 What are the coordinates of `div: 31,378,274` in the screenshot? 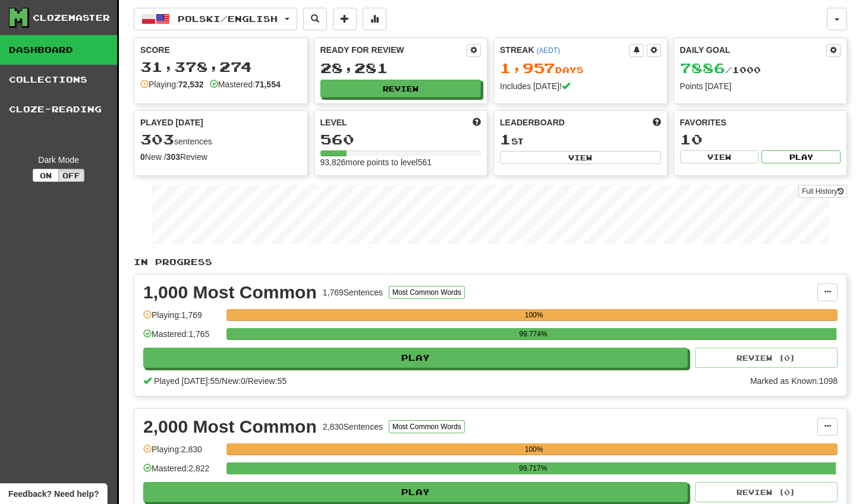 It's located at (220, 66).